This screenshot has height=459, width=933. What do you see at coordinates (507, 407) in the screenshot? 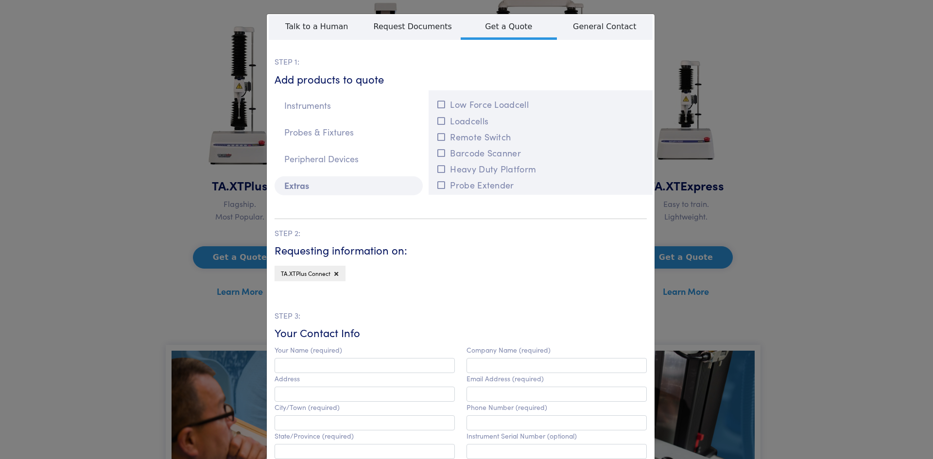
I see `label: Phone Number (required)` at bounding box center [507, 407].